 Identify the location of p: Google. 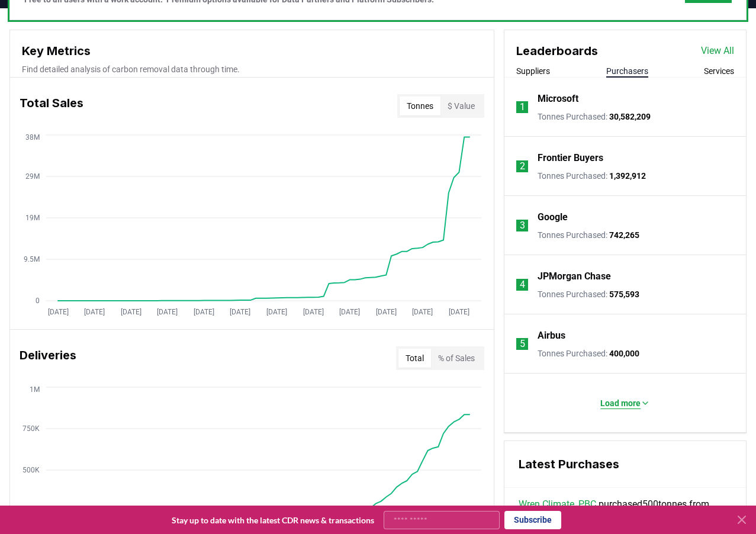
(552, 217).